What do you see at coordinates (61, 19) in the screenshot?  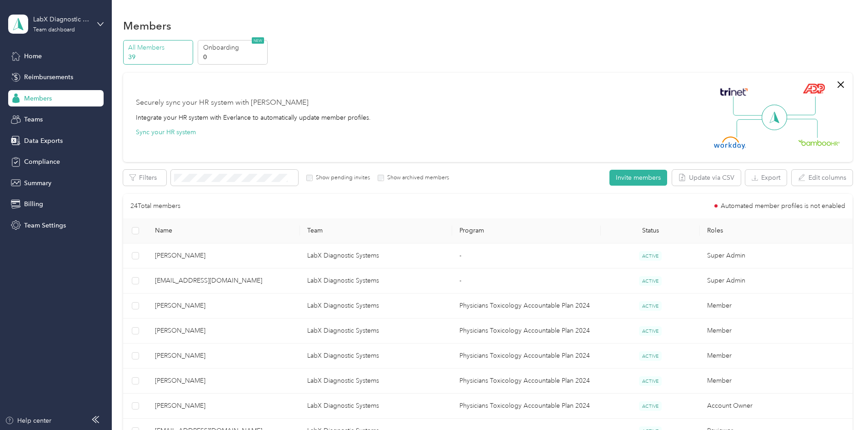 I see `div: LabX Diagnostic Systems` at bounding box center [61, 19].